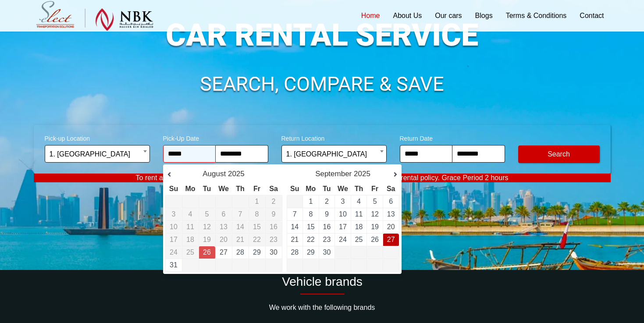  I want to click on span: 10, so click(174, 227).